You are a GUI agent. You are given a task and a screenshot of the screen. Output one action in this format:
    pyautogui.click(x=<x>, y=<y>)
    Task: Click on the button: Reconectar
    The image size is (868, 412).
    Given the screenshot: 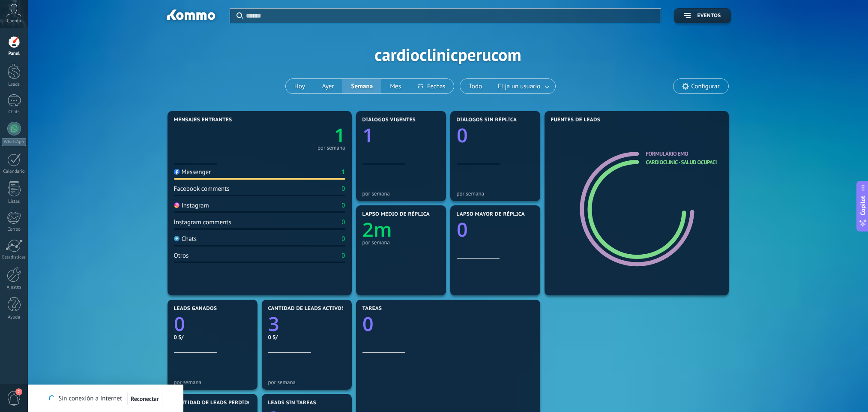 What is the action you would take?
    pyautogui.click(x=145, y=399)
    